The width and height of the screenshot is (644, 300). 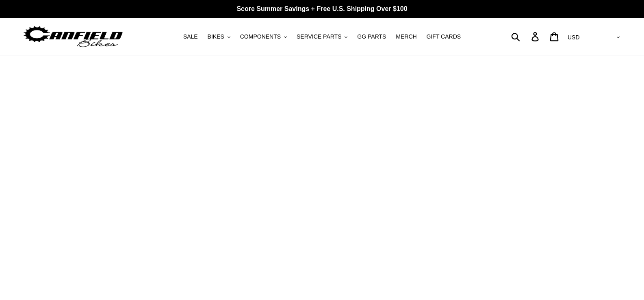 I want to click on a: GG PARTS, so click(x=371, y=36).